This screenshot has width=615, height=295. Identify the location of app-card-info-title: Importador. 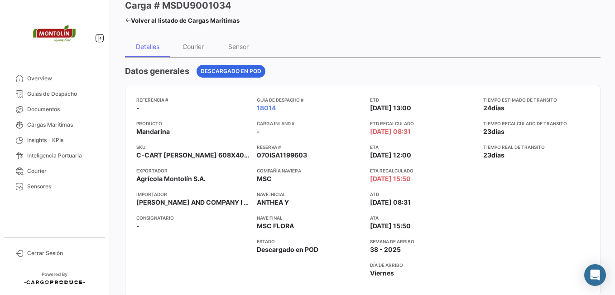
(193, 194).